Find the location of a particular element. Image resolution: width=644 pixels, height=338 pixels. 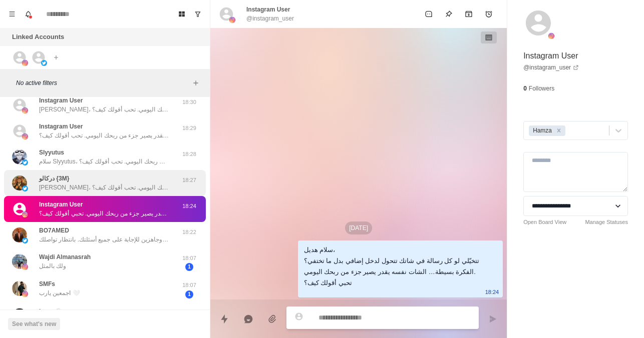

button: See what's new is located at coordinates (34, 324).